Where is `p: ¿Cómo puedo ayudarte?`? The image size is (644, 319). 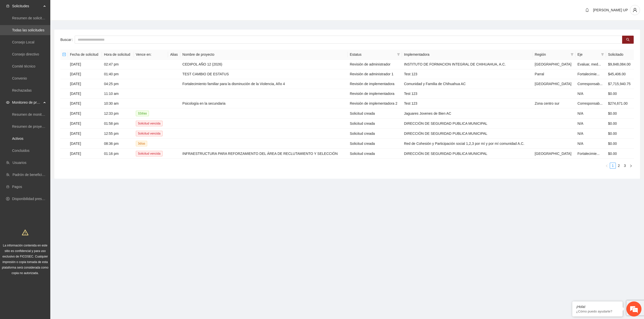
p: ¿Cómo puedo ayudarte? is located at coordinates (597, 311).